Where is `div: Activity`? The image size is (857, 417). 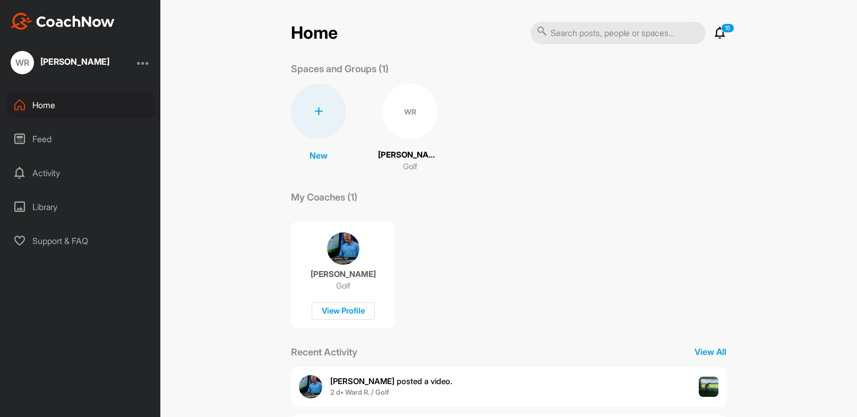
div: Activity is located at coordinates (81, 173).